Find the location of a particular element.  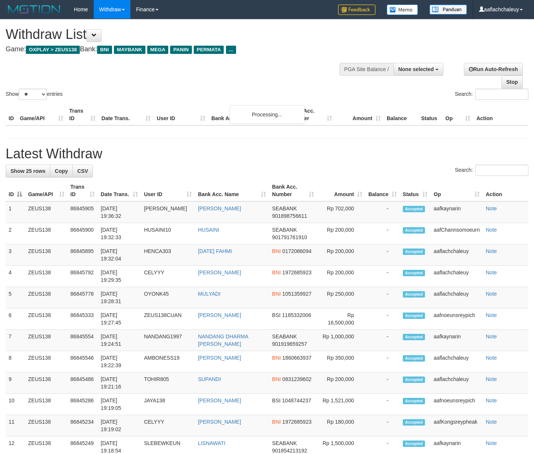

span: MEGA is located at coordinates (158, 50).